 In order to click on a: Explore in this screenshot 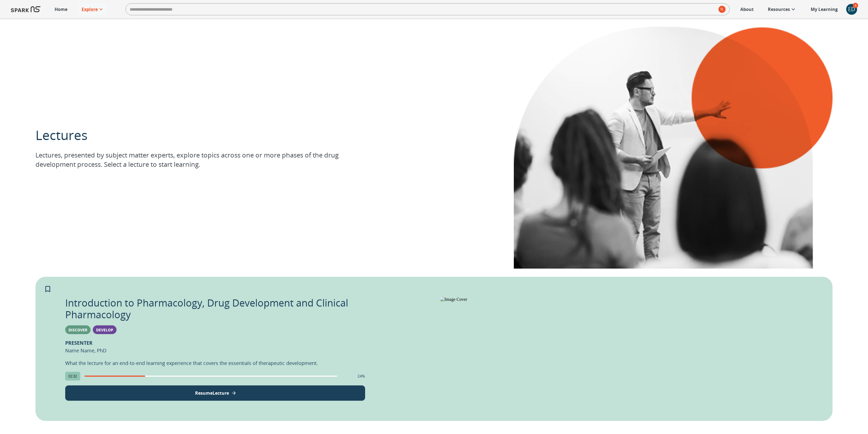, I will do `click(93, 9)`.